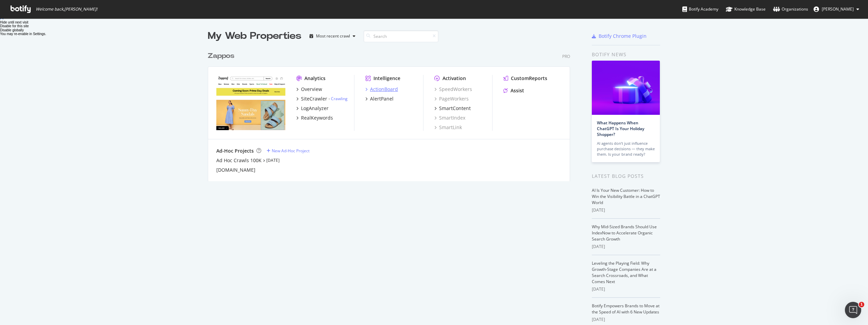 This screenshot has height=325, width=868. Describe the element at coordinates (387, 79) in the screenshot. I see `div: Intelligence` at that location.